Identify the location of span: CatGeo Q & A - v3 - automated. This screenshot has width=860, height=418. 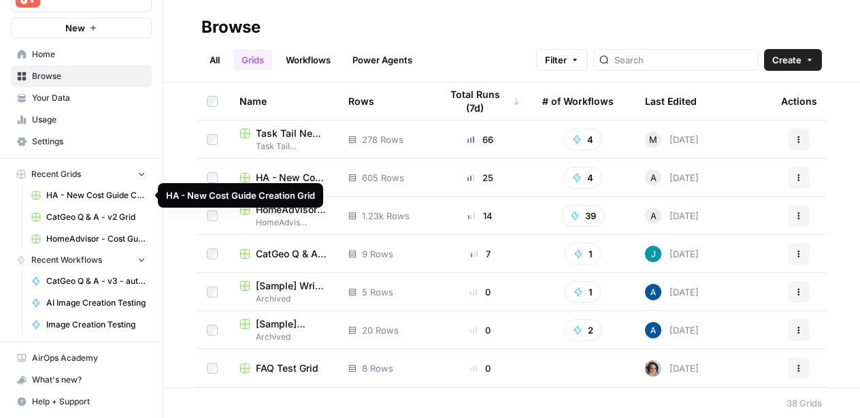
(96, 281).